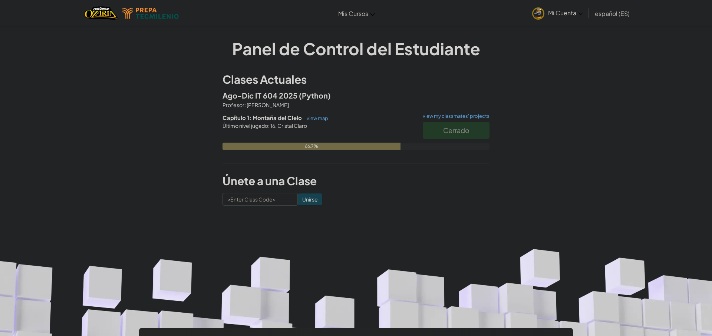 The width and height of the screenshot is (712, 336). Describe the element at coordinates (538, 13) in the screenshot. I see `img: avatar` at that location.